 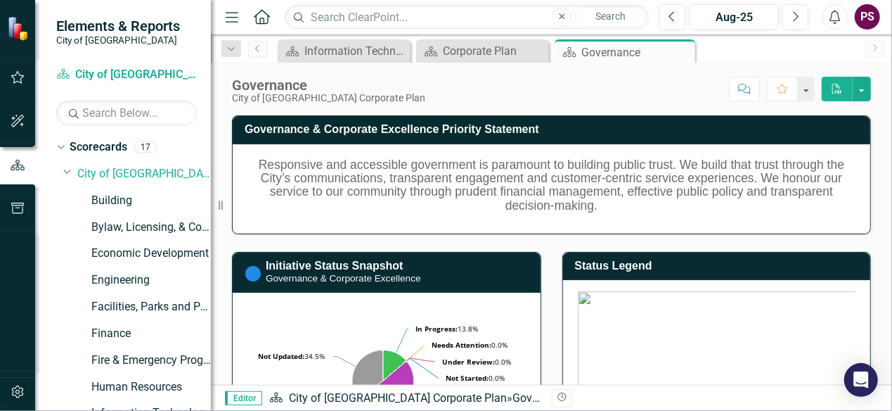 I want to click on a: Human Resources, so click(x=151, y=387).